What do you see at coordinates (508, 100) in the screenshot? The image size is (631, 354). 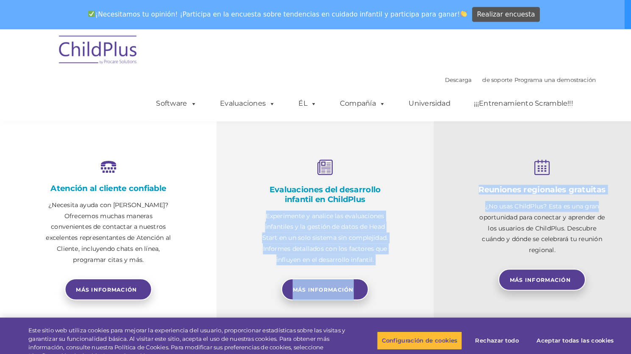 I see `font: ¡¡¡Entrenamiento Scramble!!!` at bounding box center [508, 100].